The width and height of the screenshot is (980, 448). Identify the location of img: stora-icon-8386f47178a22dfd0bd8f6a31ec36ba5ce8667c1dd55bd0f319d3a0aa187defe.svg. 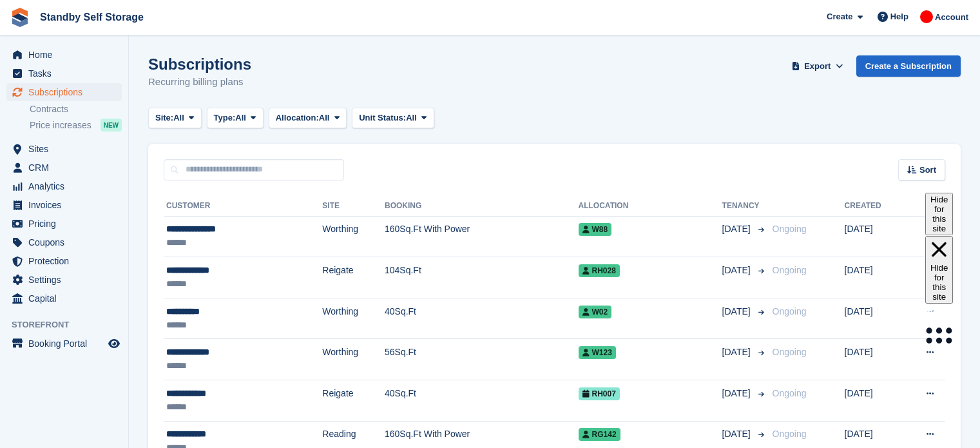
(20, 17).